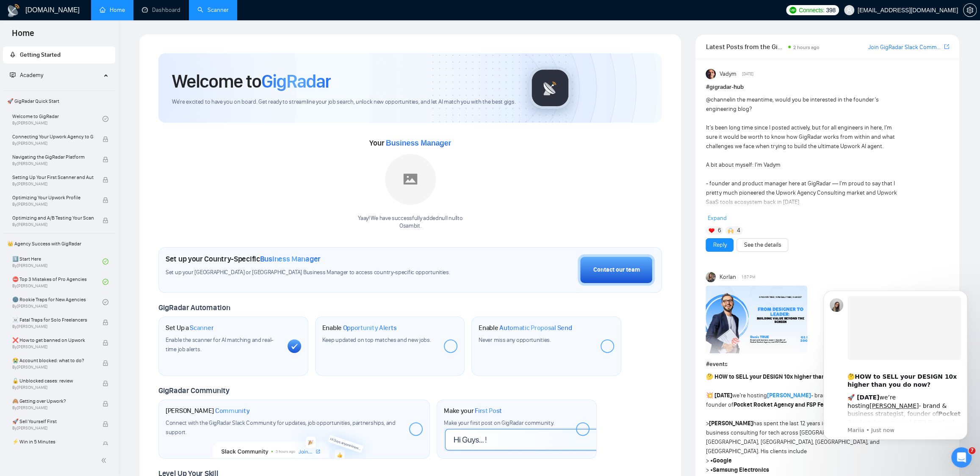 The height and width of the screenshot is (476, 980). Describe the element at coordinates (722, 461) in the screenshot. I see `strong: Google` at that location.